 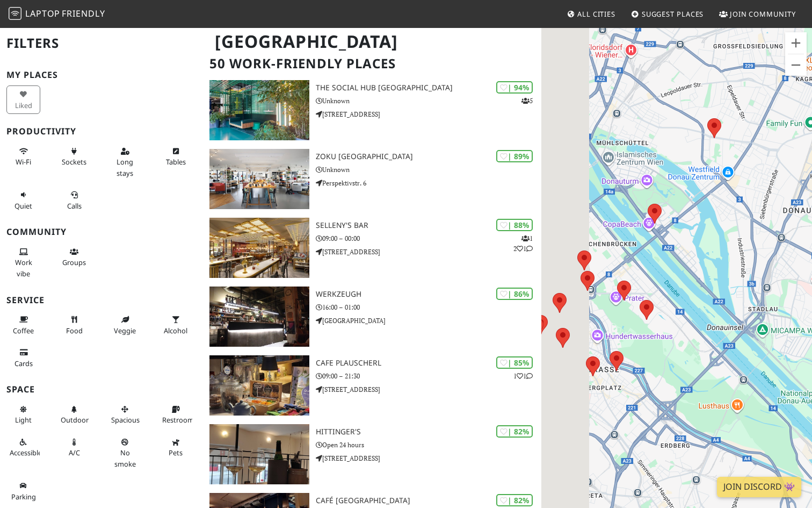 What do you see at coordinates (74, 453) in the screenshot?
I see `span: Air conditioned` at bounding box center [74, 453].